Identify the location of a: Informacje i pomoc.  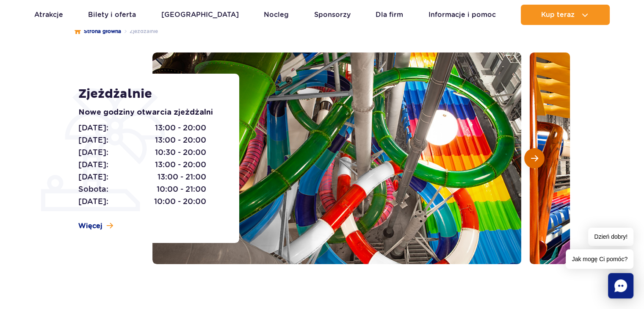
(462, 15).